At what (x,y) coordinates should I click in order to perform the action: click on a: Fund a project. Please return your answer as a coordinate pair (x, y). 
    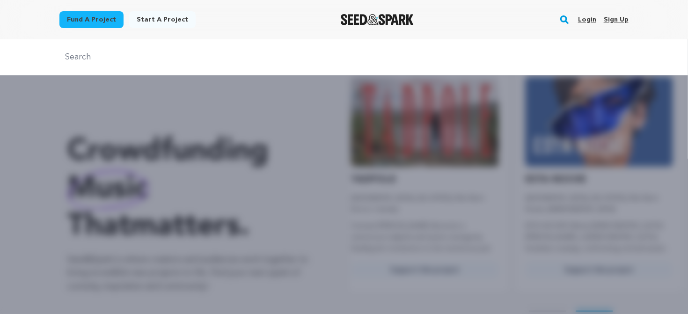
    Looking at the image, I should click on (91, 20).